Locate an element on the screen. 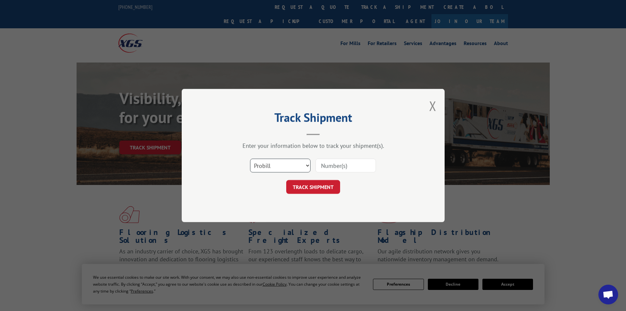 This screenshot has height=311, width=626. h2: Track Shipment is located at coordinates (313, 119).